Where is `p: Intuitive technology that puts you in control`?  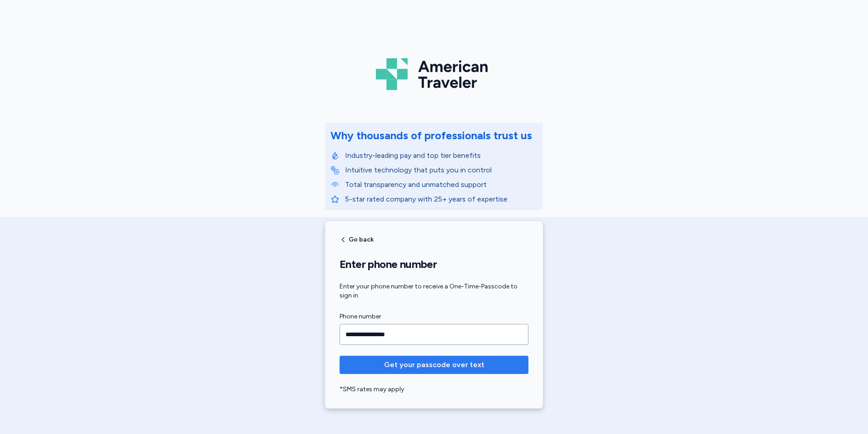 p: Intuitive technology that puts you in control is located at coordinates (441, 170).